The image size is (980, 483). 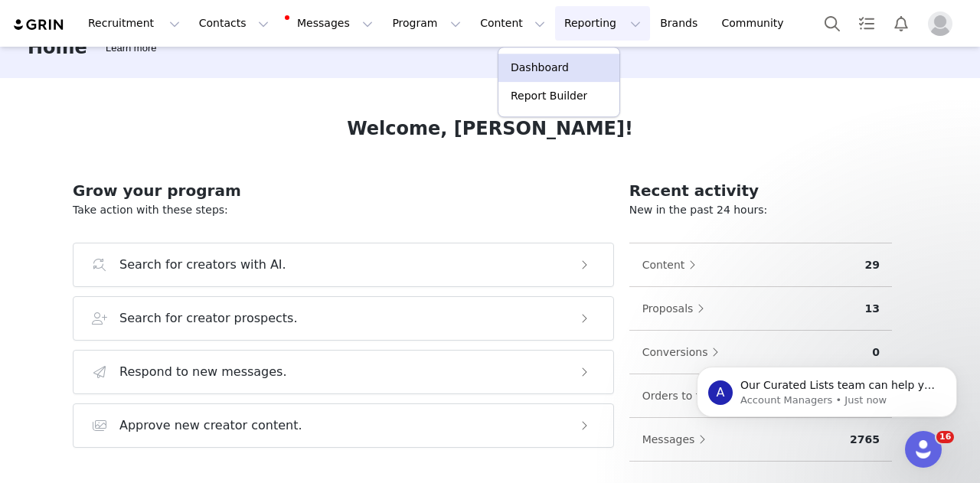 I want to click on div: message notification from Account Managers, Just now. Our Curated Lists team can help you find mo..., so click(x=153, y=57).